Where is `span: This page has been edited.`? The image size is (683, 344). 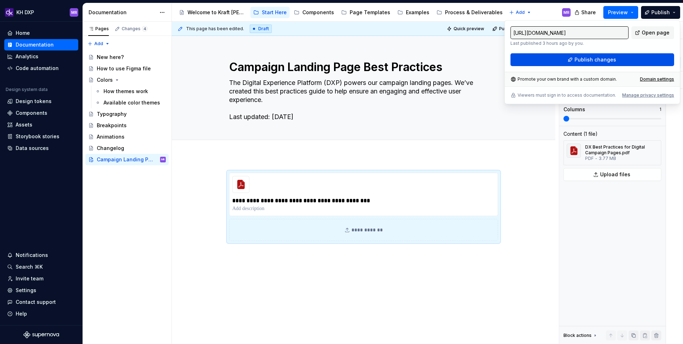
span: This page has been edited. is located at coordinates (215, 29).